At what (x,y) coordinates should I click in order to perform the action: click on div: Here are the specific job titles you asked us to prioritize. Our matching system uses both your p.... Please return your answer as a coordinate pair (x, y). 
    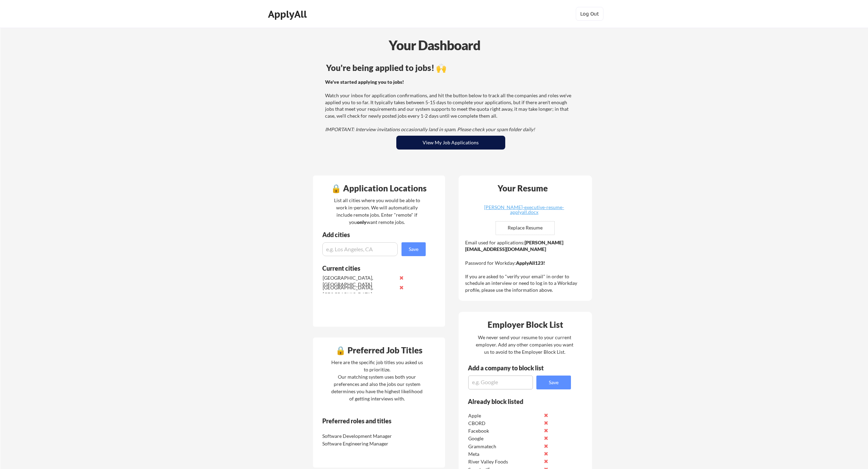
    Looking at the image, I should click on (377, 380).